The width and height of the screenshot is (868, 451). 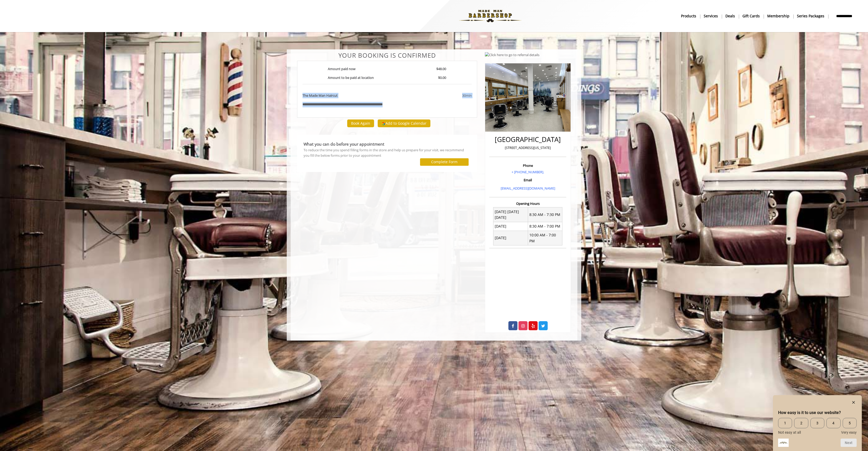 What do you see at coordinates (528, 204) in the screenshot?
I see `h3: Opening Hours` at bounding box center [528, 204].